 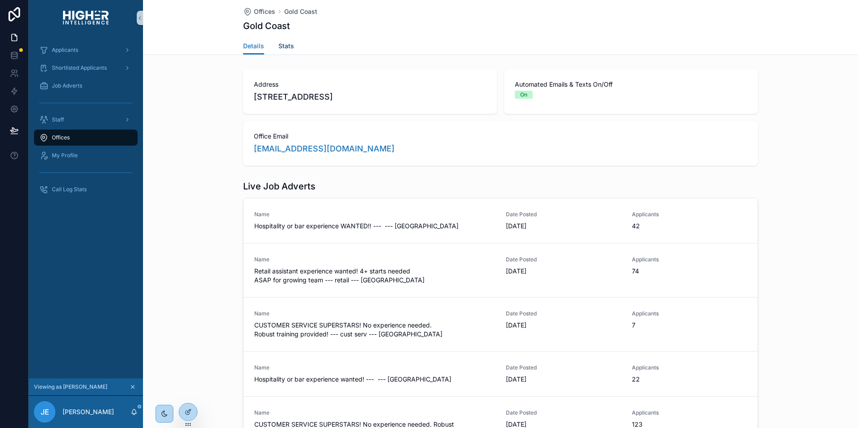 I want to click on div: scrollable content, so click(x=86, y=122).